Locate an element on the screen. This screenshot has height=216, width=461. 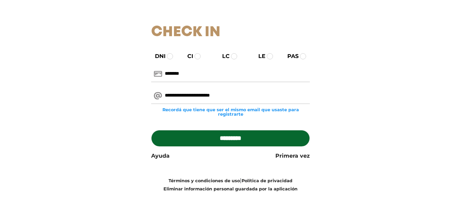
label: CI is located at coordinates (187, 56).